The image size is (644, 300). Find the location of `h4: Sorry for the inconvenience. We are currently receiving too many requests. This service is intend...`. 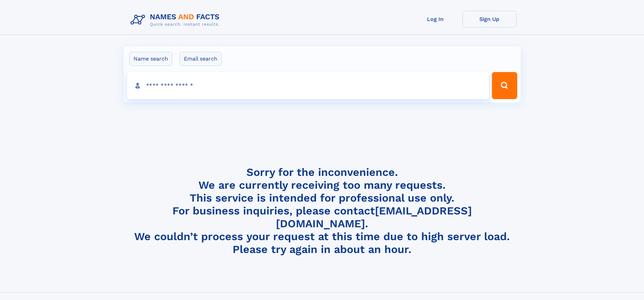

h4: Sorry for the inconvenience. We are currently receiving too many requests. This service is intend... is located at coordinates (322, 211).